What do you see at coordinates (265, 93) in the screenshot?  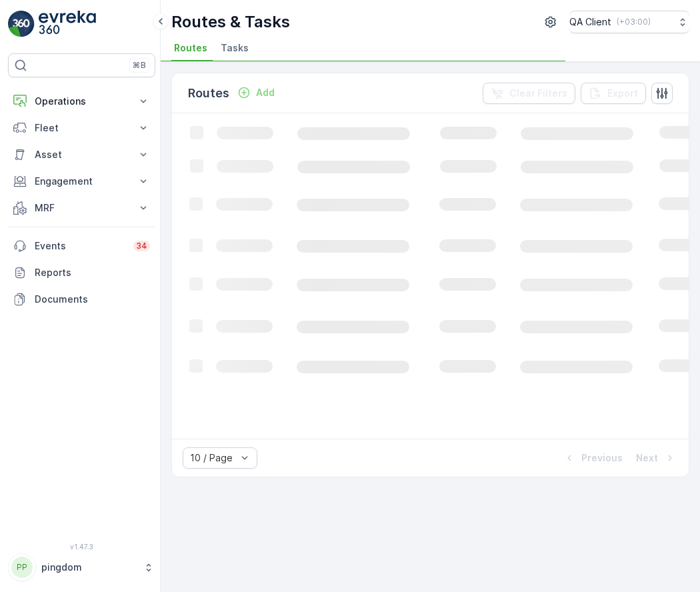 I see `p: Add` at bounding box center [265, 93].